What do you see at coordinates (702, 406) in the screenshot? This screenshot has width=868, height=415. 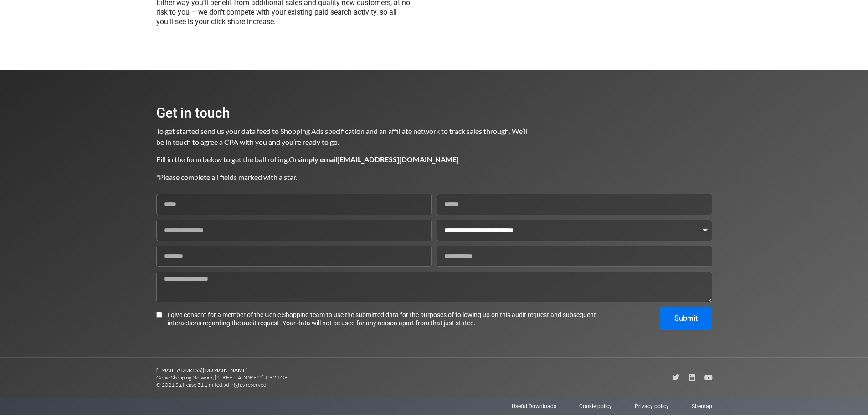 I see `span: Sitemap` at bounding box center [702, 406].